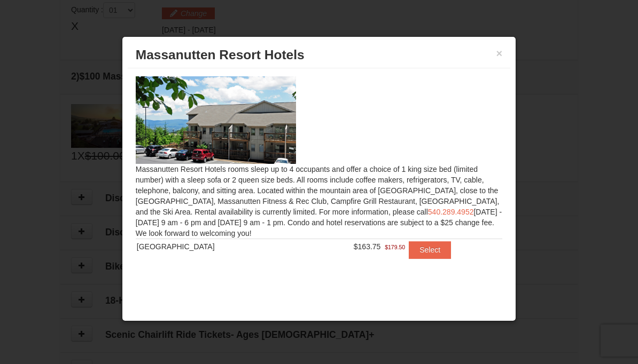 The height and width of the screenshot is (364, 638). Describe the element at coordinates (395, 247) in the screenshot. I see `span: $179.50` at that location.